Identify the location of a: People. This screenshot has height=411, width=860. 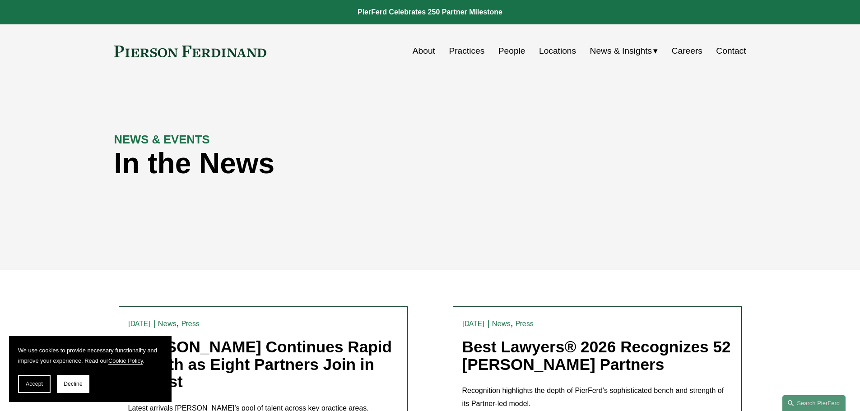
(512, 51).